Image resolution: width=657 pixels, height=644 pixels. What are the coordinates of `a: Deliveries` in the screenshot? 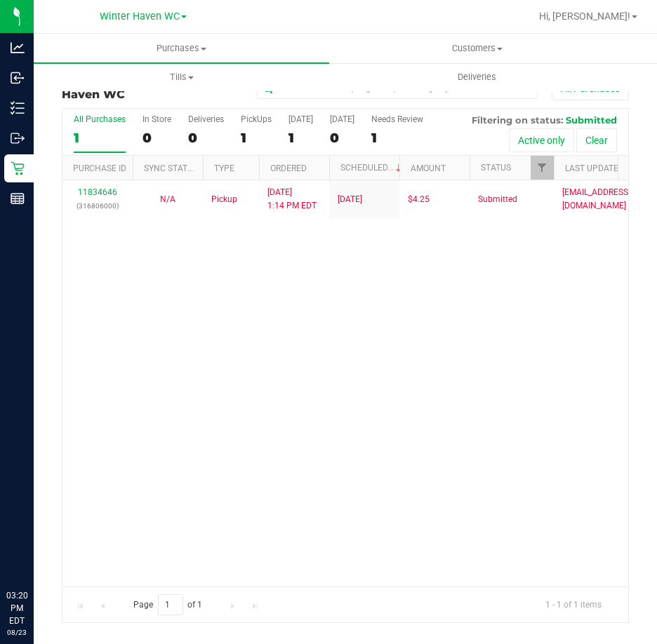 It's located at (477, 77).